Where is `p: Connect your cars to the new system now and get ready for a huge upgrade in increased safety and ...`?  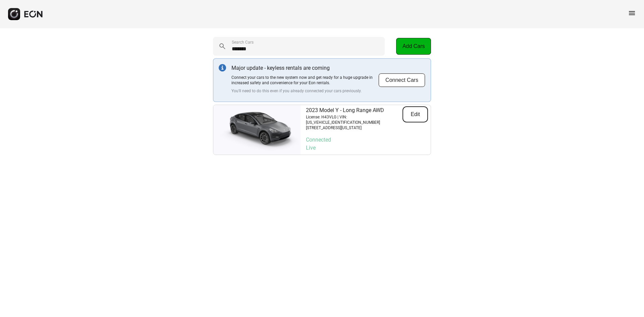
p: Connect your cars to the new system now and get ready for a huge upgrade in increased safety and ... is located at coordinates (305, 80).